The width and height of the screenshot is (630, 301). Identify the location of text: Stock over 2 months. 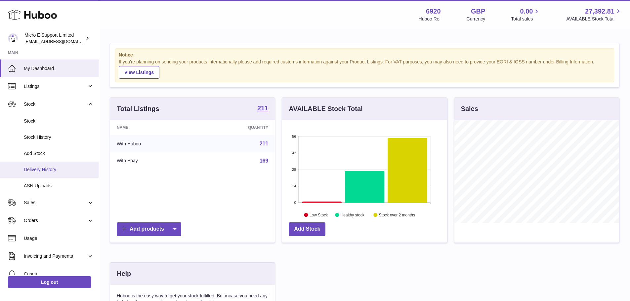
(397, 215).